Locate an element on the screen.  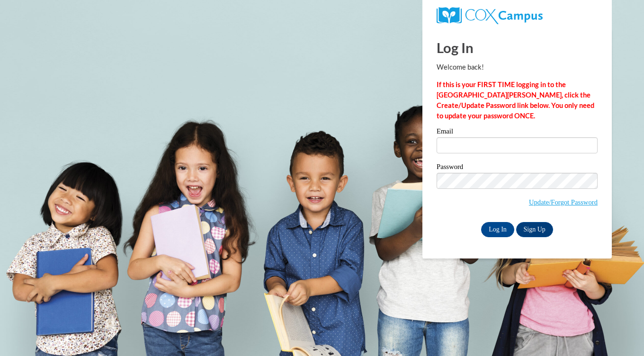
label: Email is located at coordinates (518, 132).